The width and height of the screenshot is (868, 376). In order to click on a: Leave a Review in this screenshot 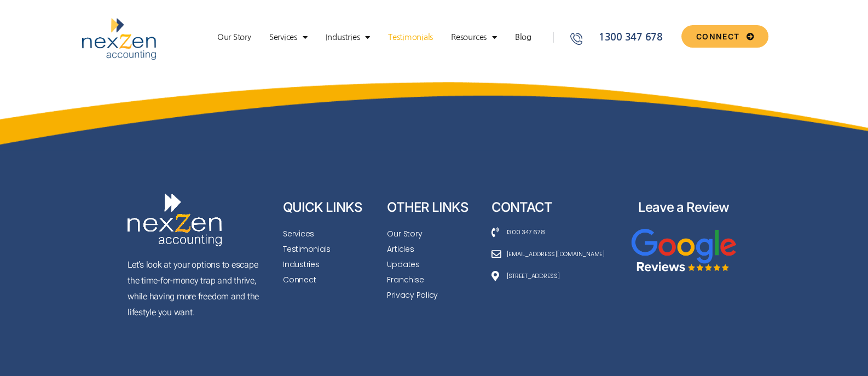, I will do `click(683, 207)`.